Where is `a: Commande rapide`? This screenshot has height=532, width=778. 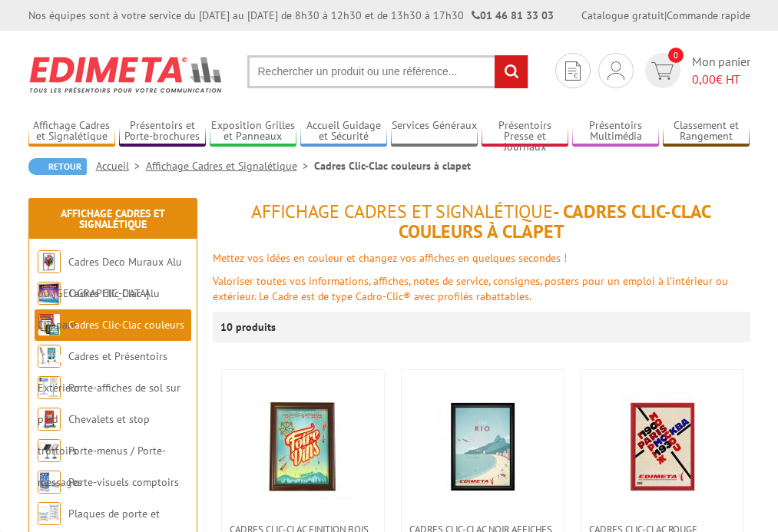 a: Commande rapide is located at coordinates (708, 15).